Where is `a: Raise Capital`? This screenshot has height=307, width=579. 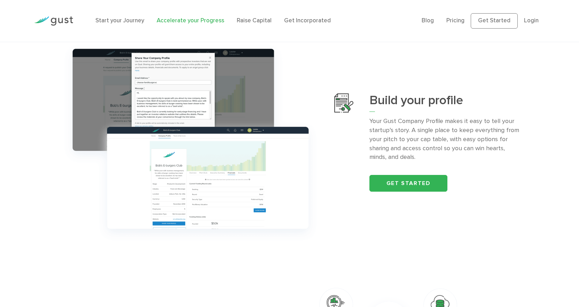 a: Raise Capital is located at coordinates (254, 21).